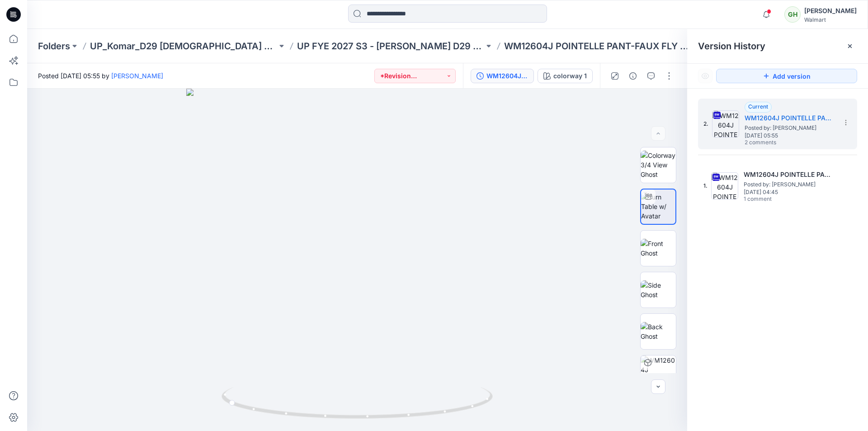 This screenshot has width=868, height=431. What do you see at coordinates (726, 124) in the screenshot?
I see `img: WM12604J POINTELLE PANT-FAUX FLY & BUTTONS + PICOT_REV1` at bounding box center [726, 124].